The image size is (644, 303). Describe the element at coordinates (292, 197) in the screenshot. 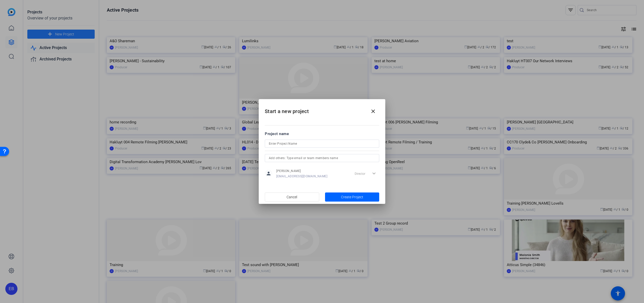

I see `button: Cancel` at that location.